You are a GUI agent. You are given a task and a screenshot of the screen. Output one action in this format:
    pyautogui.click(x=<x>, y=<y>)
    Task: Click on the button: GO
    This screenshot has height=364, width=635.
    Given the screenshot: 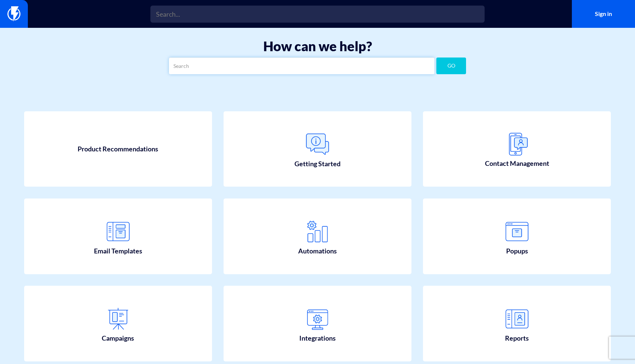 What is the action you would take?
    pyautogui.click(x=451, y=66)
    